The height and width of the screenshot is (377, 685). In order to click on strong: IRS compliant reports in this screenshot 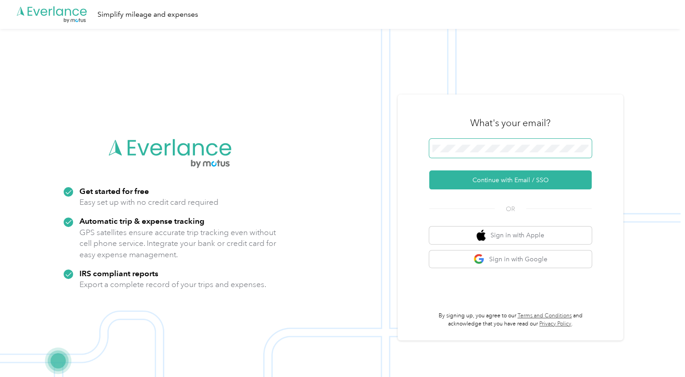, I will do `click(119, 273)`.